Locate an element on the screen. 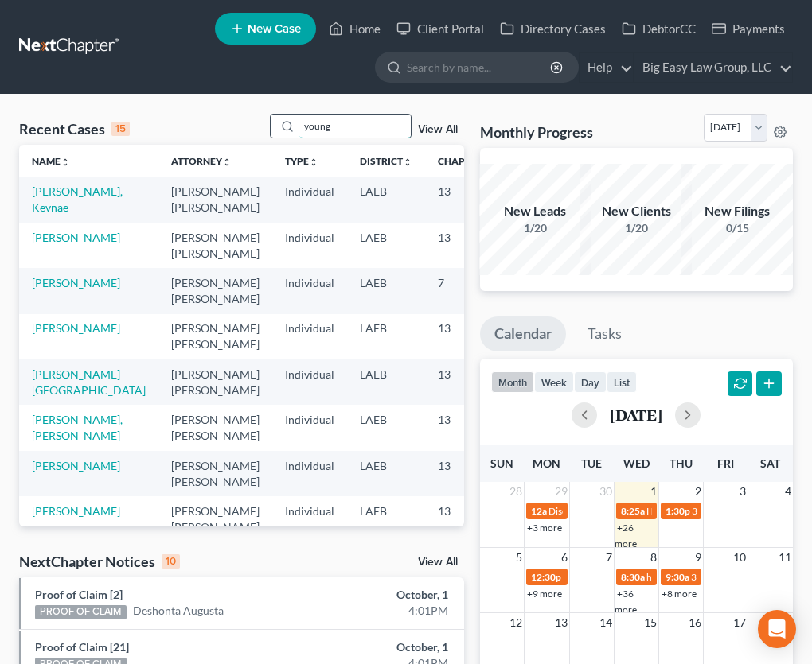 This screenshot has height=664, width=812. button: list is located at coordinates (621, 382).